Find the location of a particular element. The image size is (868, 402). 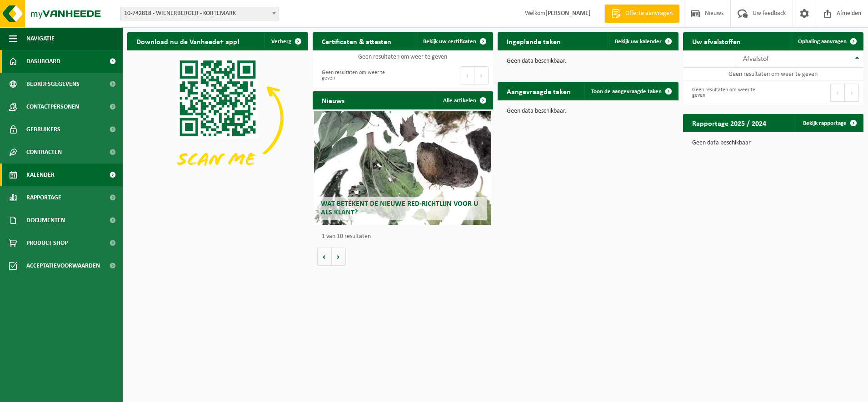

span: Documenten is located at coordinates (45, 220).